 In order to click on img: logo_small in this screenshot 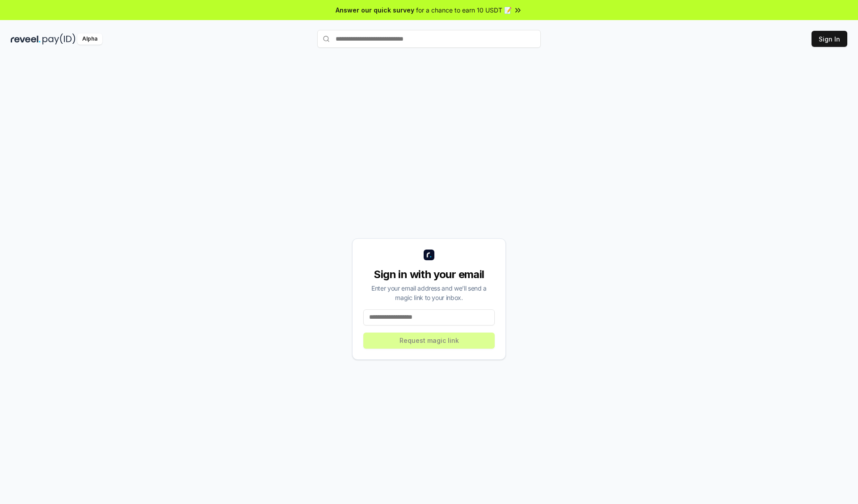, I will do `click(429, 255)`.